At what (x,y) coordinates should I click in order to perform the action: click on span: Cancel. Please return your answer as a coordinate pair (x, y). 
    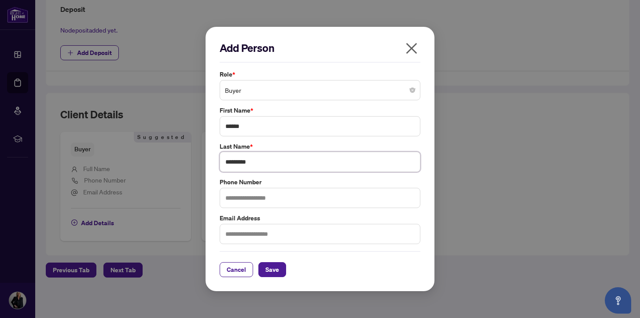
    Looking at the image, I should click on (236, 270).